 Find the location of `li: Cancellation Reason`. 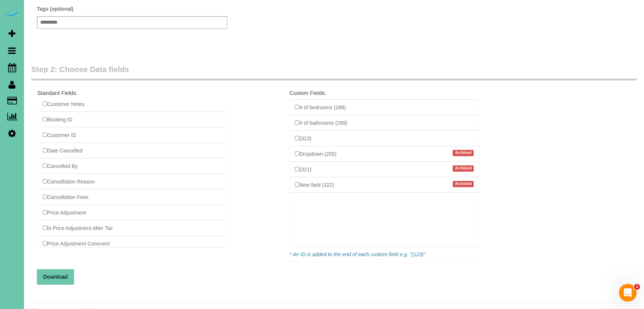

li: Cancellation Reason is located at coordinates (132, 181).